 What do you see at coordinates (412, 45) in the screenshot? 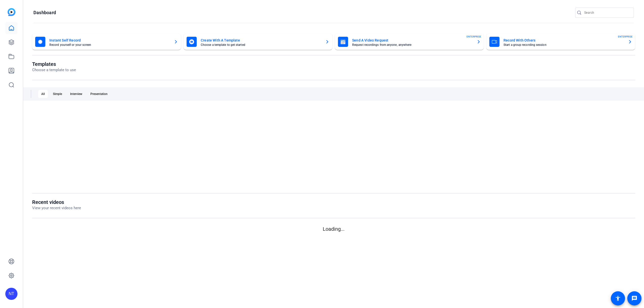
I see `mat-card-subtitle: Request recordings from anyone, anywhere` at bounding box center [412, 45].